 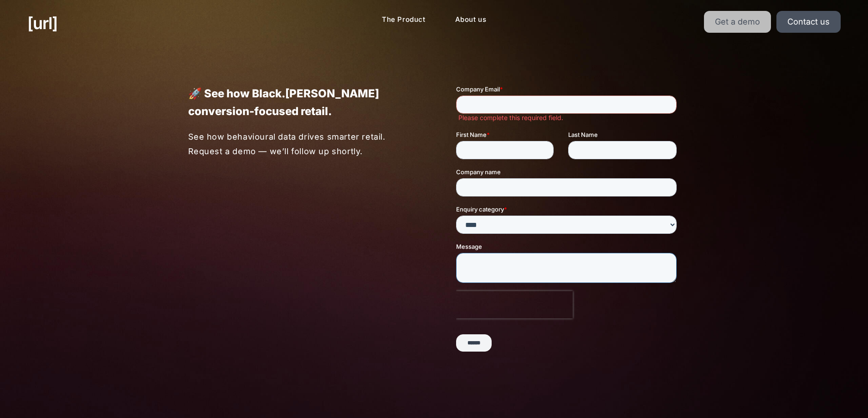 What do you see at coordinates (301, 144) in the screenshot?
I see `p: See how behavioural data drives smarter retail. Request a demo — we’ll follow up shortly.` at bounding box center [301, 144].